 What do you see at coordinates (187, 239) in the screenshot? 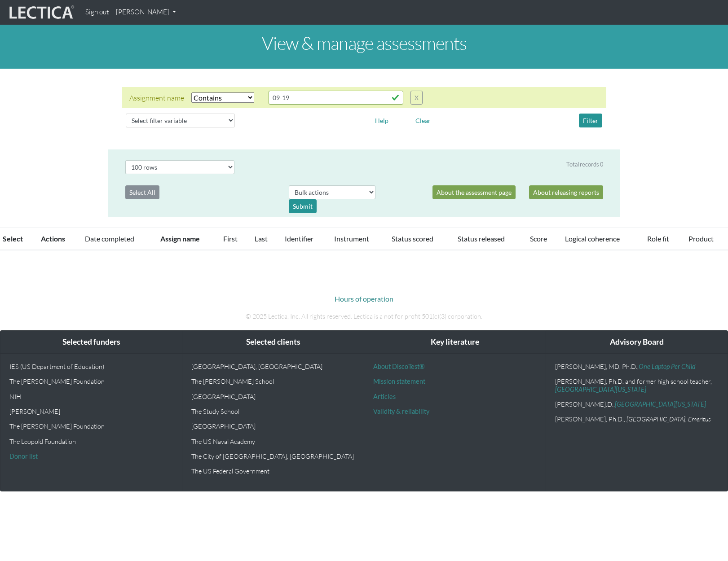
I see `th: Assign name` at bounding box center [187, 239].